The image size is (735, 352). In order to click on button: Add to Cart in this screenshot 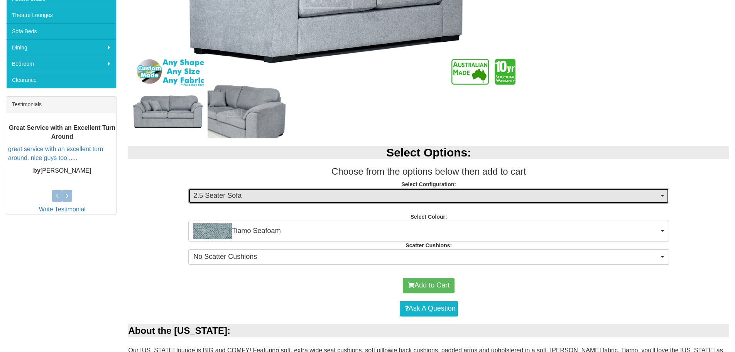, I will do `click(429, 285)`.